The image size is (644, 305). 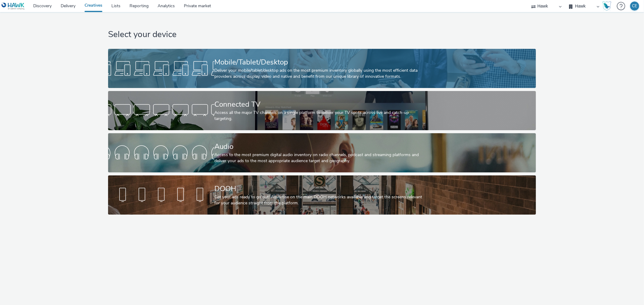 What do you see at coordinates (321, 189) in the screenshot?
I see `div: DOOH` at bounding box center [321, 189].